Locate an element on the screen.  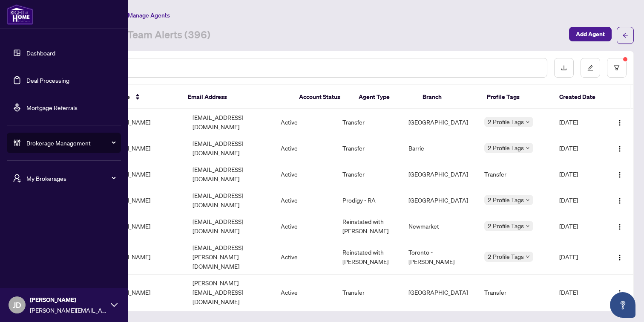
th: Email Address is located at coordinates (236, 97).